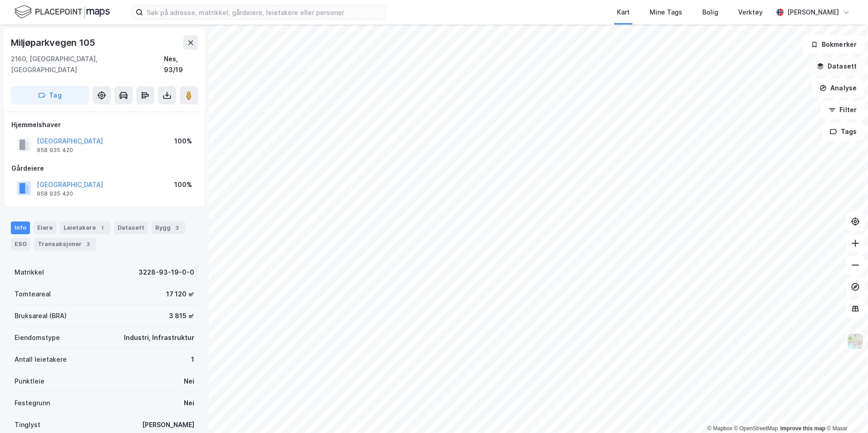 The image size is (868, 433). I want to click on button: Tags, so click(843, 132).